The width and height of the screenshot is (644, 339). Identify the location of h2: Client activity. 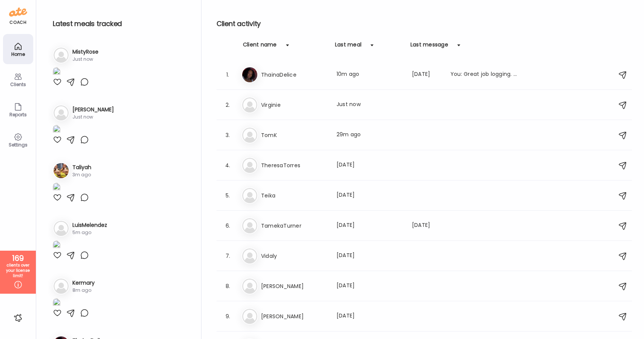
(424, 24).